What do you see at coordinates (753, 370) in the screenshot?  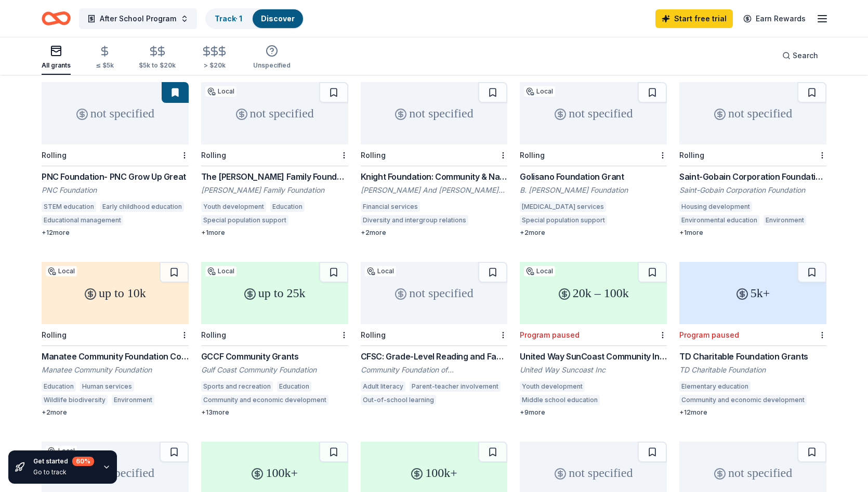 I see `div: TD Charitable Foundation` at bounding box center [753, 370].